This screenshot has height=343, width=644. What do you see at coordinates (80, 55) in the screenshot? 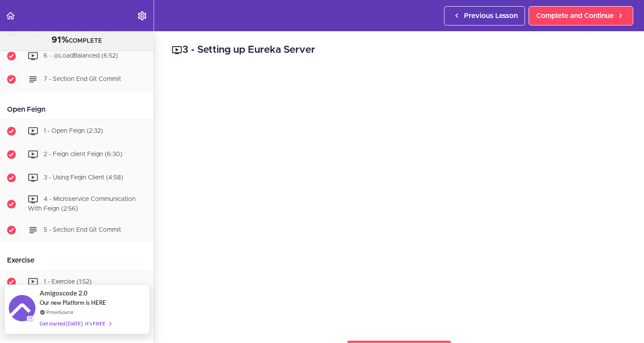
I see `span: 6 - @LoadBalanced (6:52)` at bounding box center [80, 55].